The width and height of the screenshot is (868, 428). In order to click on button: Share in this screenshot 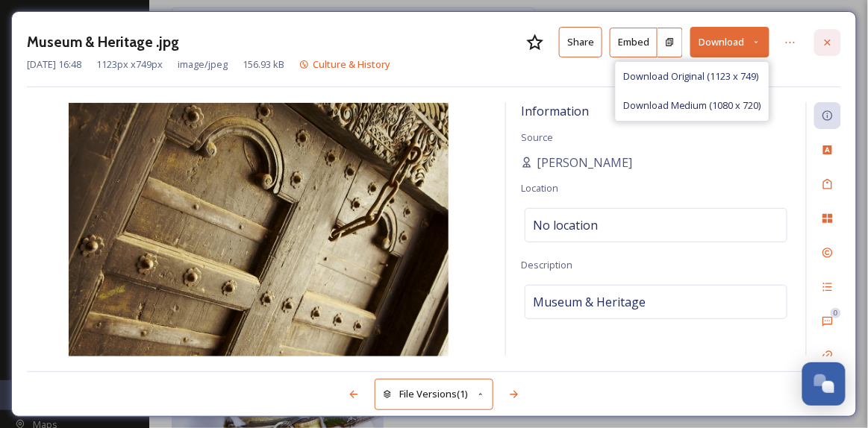, I will do `click(581, 42)`.